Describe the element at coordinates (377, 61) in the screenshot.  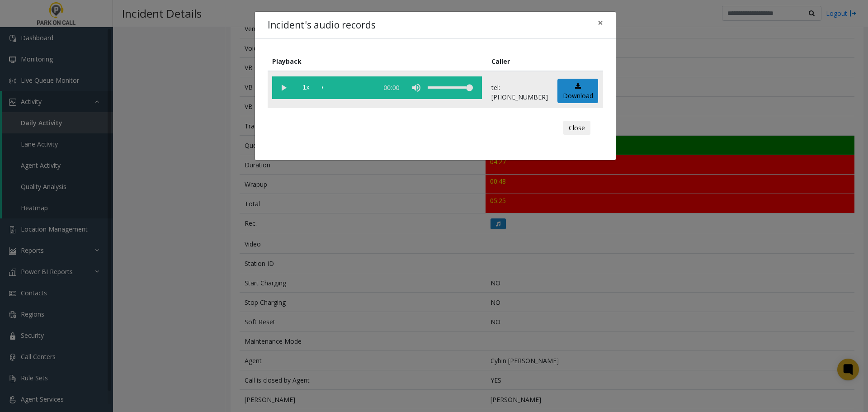
I see `th: Playback` at that location.